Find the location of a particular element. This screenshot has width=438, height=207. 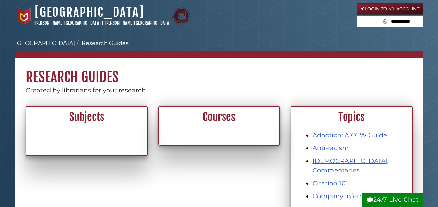

a: Adoption: A CCW Guide is located at coordinates (350, 135).